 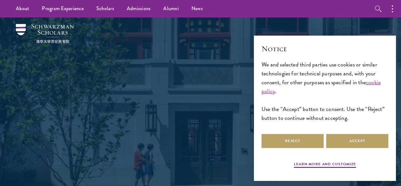 What do you see at coordinates (293, 141) in the screenshot?
I see `button: Reject` at bounding box center [293, 141].